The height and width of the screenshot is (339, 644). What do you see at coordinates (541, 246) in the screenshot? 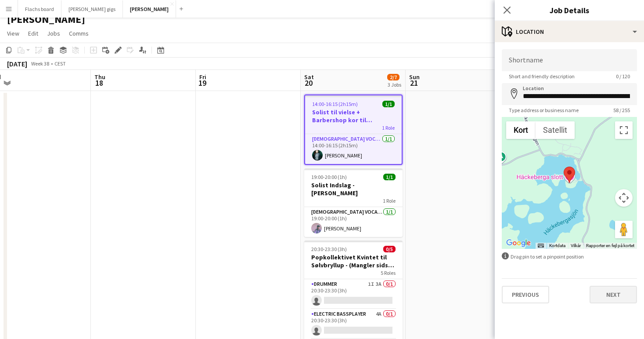
I see `button: Tastaturgenveje` at bounding box center [541, 246].